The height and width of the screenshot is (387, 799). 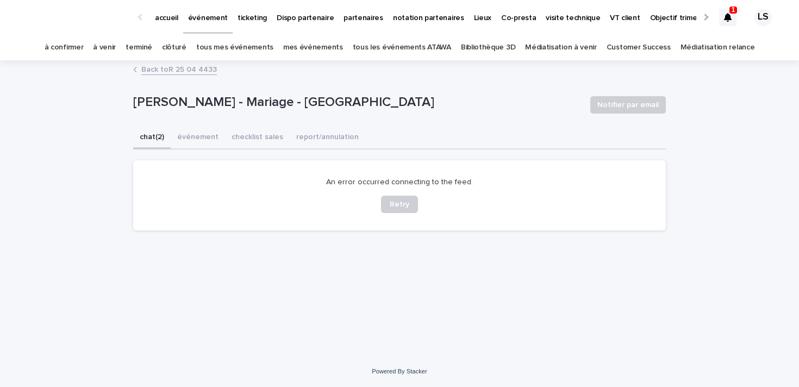 I want to click on div: 1, so click(x=728, y=17).